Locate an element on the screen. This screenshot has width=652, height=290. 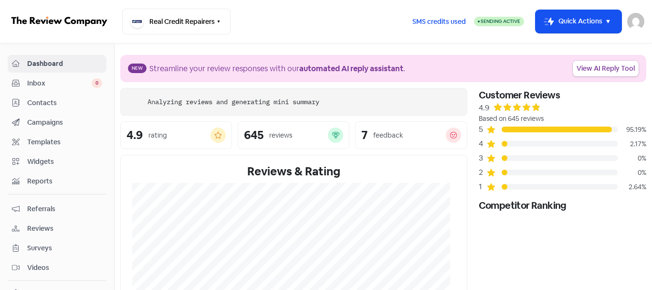
span: Inbox is located at coordinates (59, 83).